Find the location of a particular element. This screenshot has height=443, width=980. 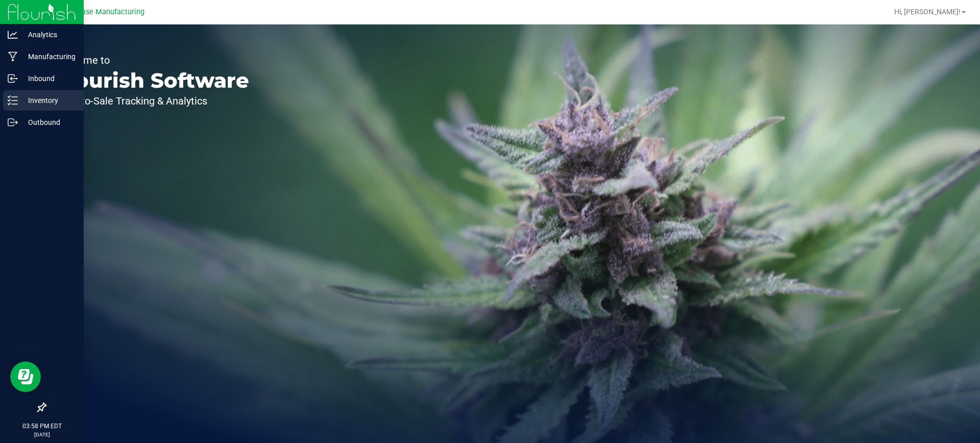

inline-svg: Inventory is located at coordinates (13, 101).